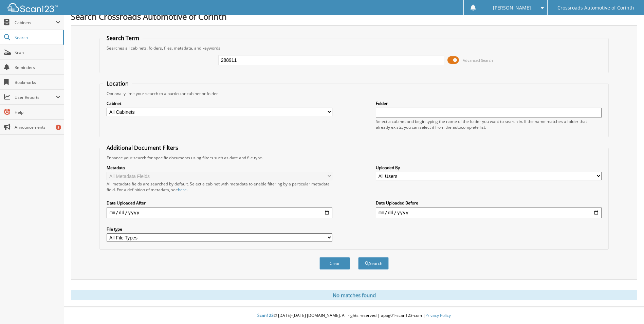  What do you see at coordinates (182, 190) in the screenshot?
I see `a: here` at bounding box center [182, 190].